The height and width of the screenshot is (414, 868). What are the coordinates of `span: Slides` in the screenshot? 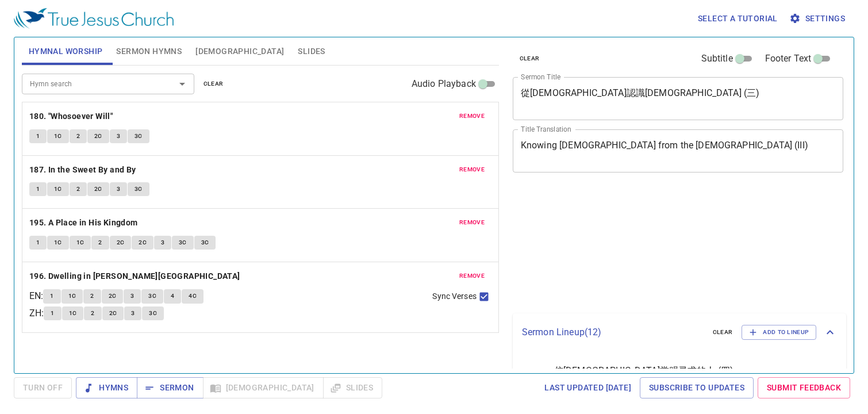 It's located at (311, 52).